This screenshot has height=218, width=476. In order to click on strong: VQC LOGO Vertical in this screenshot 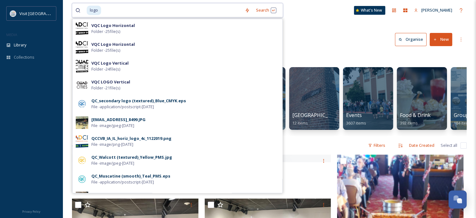, I will do `click(111, 82)`.